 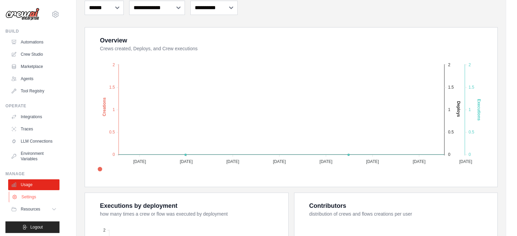 I want to click on a: Usage, so click(x=34, y=185).